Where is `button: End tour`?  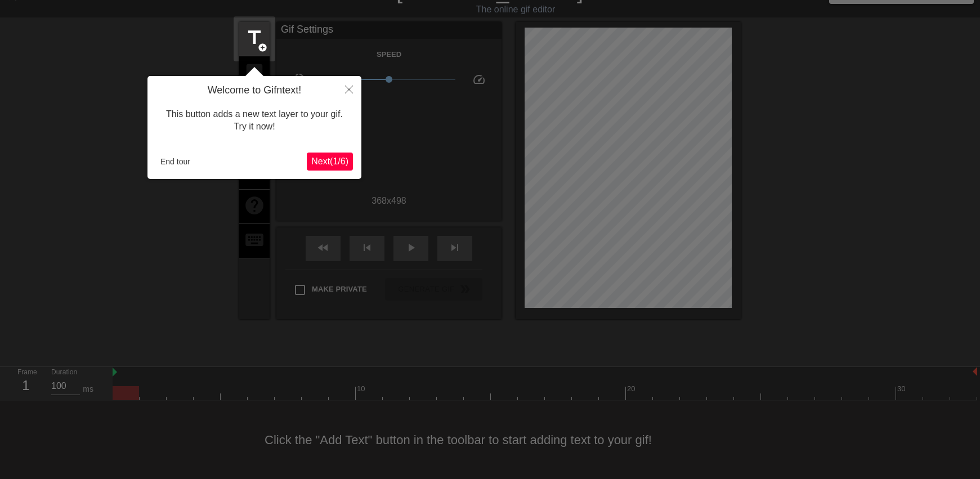
button: End tour is located at coordinates (175, 162).